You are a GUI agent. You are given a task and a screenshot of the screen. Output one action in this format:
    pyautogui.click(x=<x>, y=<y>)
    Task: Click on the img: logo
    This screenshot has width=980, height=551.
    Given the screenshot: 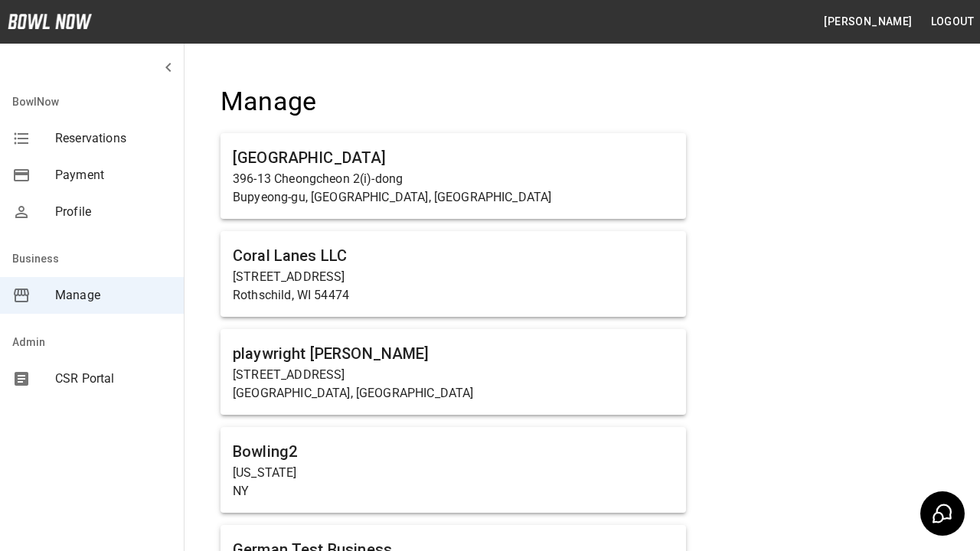 What is the action you would take?
    pyautogui.click(x=50, y=22)
    